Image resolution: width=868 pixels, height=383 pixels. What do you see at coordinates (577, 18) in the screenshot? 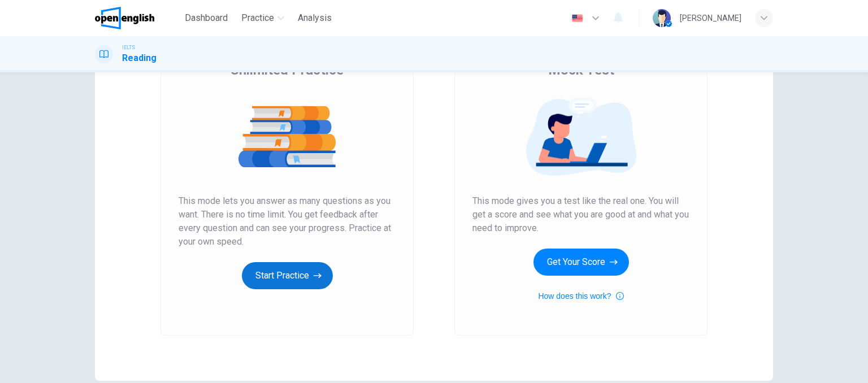
I see `img: en` at bounding box center [577, 18].